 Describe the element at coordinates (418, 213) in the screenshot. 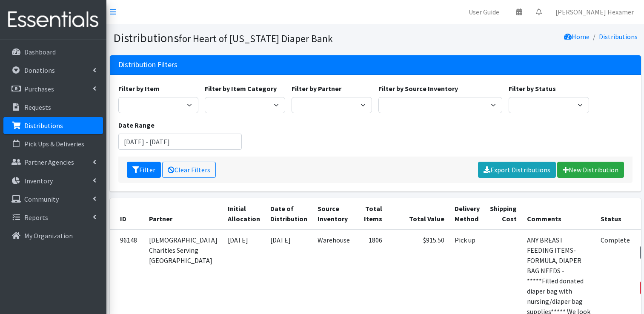

I see `th: Total Value` at that location.